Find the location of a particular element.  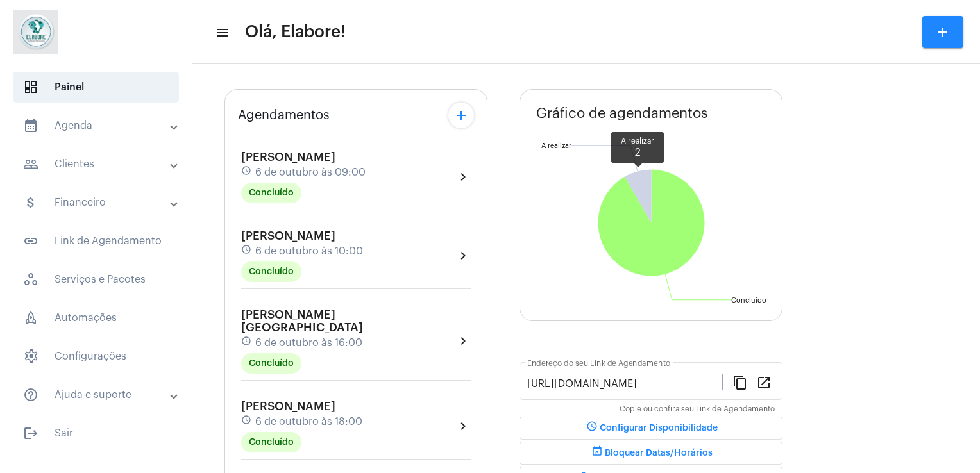

span: Olá, Elabore! is located at coordinates (295, 32).